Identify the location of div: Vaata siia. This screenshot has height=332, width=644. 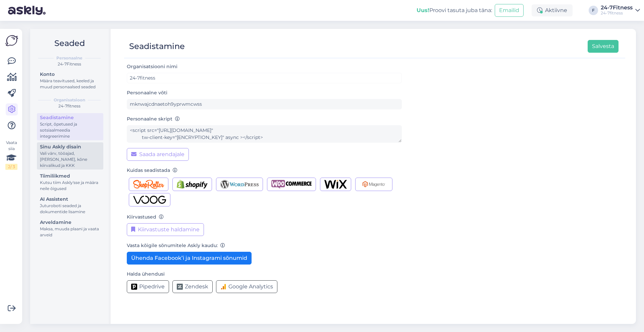
(12, 155).